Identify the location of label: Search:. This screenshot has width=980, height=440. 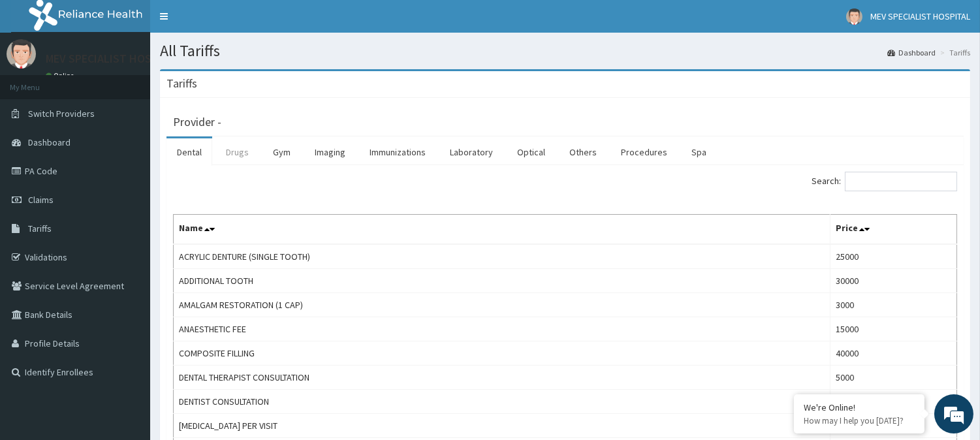
(884, 182).